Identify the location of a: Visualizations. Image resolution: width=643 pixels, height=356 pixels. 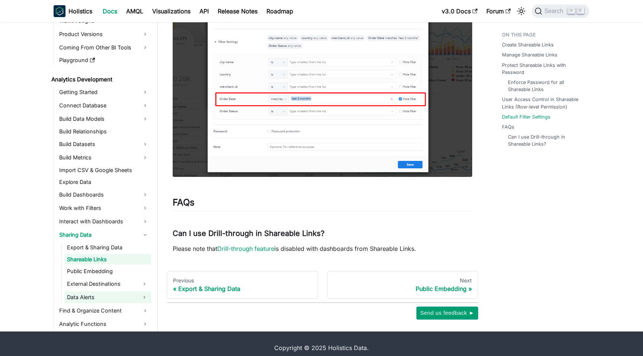
(171, 11).